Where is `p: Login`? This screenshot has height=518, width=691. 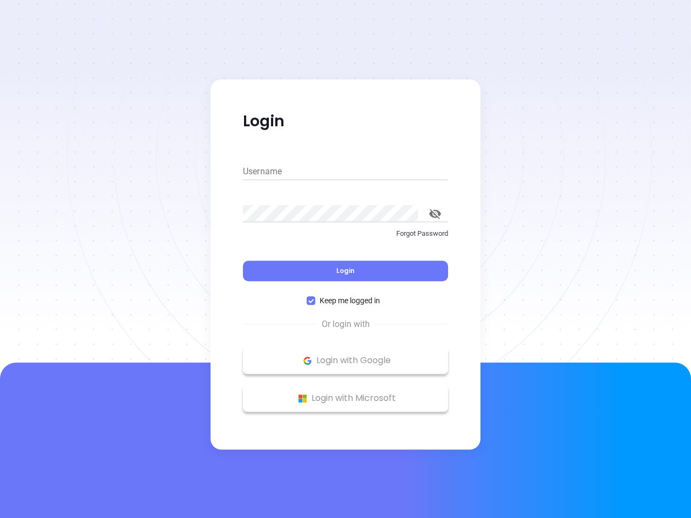 p: Login is located at coordinates (346, 121).